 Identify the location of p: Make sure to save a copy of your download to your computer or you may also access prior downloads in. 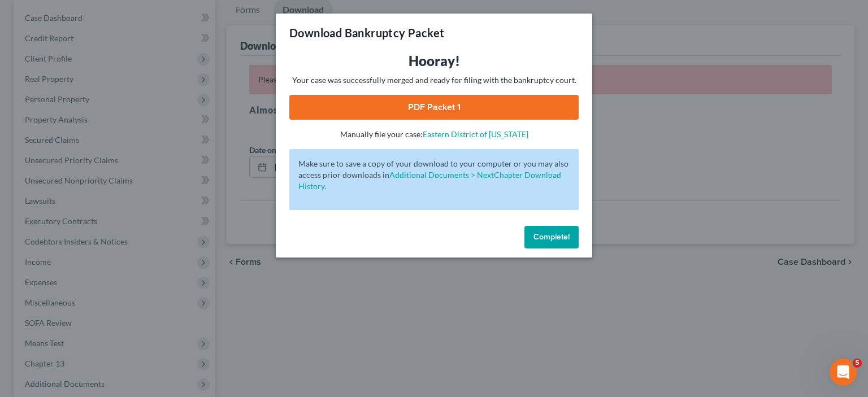
(434, 175).